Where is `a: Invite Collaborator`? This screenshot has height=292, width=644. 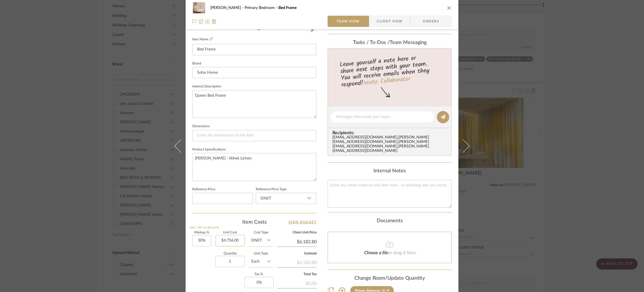
a: Invite Collaborator is located at coordinates (387, 81).